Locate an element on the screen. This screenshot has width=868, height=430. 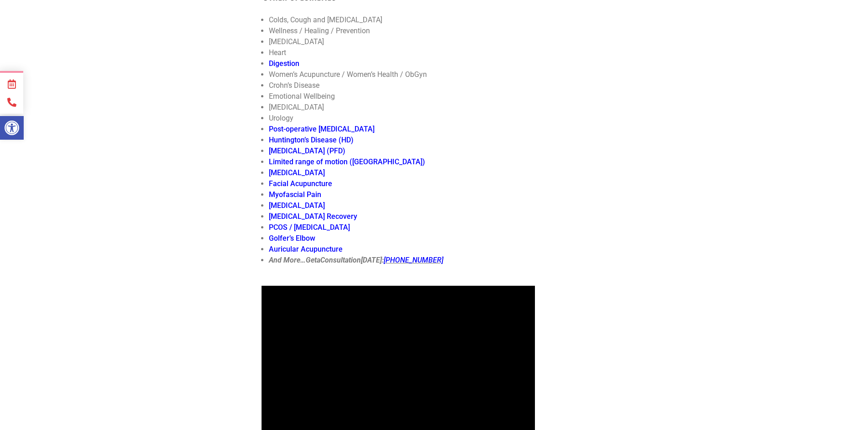
a: Auricular Acupuncture is located at coordinates (306, 249).